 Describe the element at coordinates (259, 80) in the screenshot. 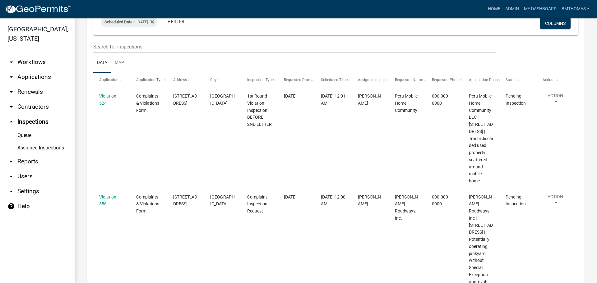

I see `datatable-header-cell: Inspection Type` at that location.